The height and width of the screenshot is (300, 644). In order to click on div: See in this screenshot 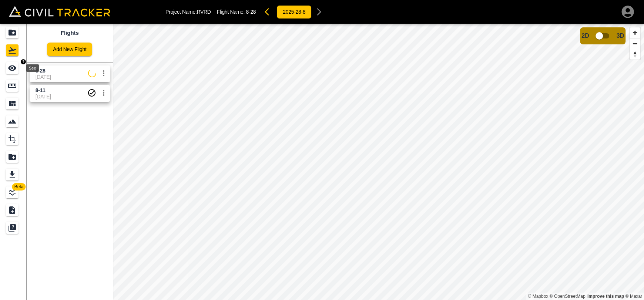, I will do `click(33, 68)`.